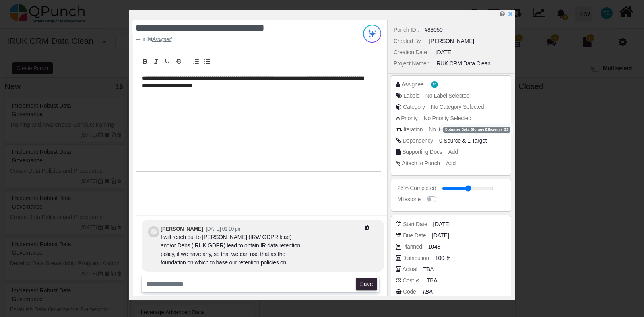 This screenshot has height=317, width=644. Describe the element at coordinates (434, 85) in the screenshot. I see `span: Tayyib Choudhury` at that location.